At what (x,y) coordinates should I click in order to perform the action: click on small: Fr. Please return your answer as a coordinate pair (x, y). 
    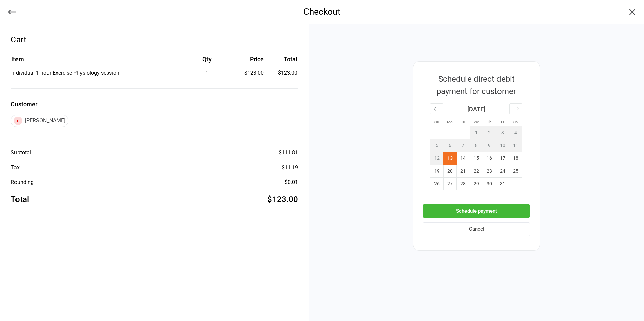
    Looking at the image, I should click on (503, 122).